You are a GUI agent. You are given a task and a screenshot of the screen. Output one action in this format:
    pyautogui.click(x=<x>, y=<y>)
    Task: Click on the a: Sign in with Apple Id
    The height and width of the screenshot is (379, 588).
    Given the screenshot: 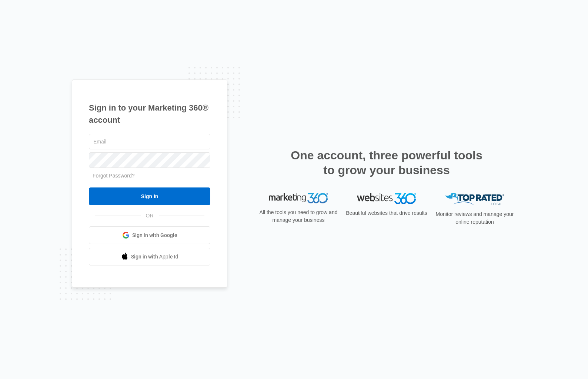 What is the action you would take?
    pyautogui.click(x=149, y=257)
    